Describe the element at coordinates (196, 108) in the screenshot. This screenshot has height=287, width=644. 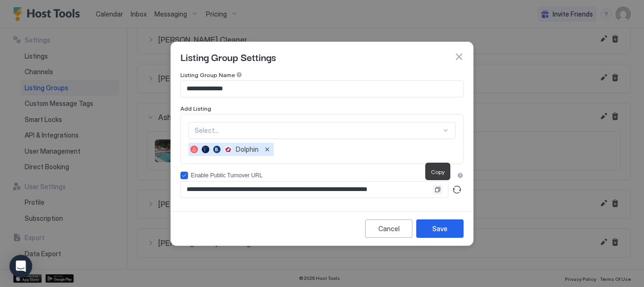
I see `span: Add Listing` at that location.